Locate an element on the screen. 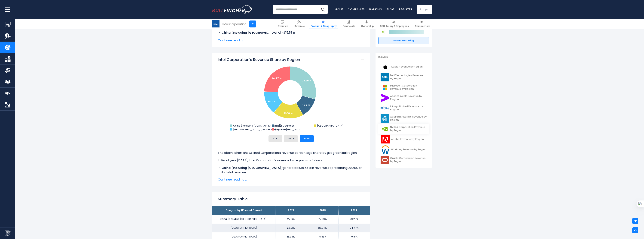 The image size is (644, 239). span: CEO Salary / Employees is located at coordinates (394, 26).